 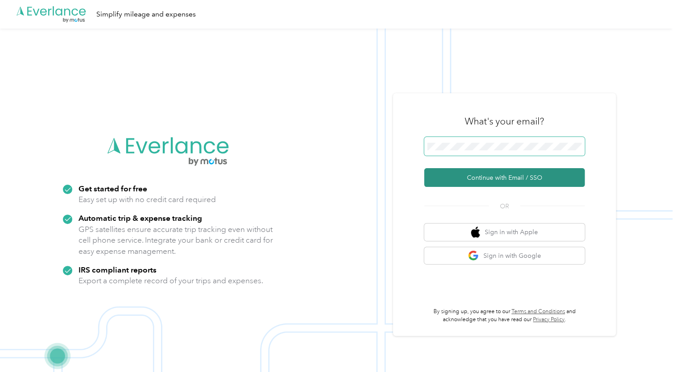 What do you see at coordinates (538, 311) in the screenshot?
I see `a: Terms and Conditions` at bounding box center [538, 311].